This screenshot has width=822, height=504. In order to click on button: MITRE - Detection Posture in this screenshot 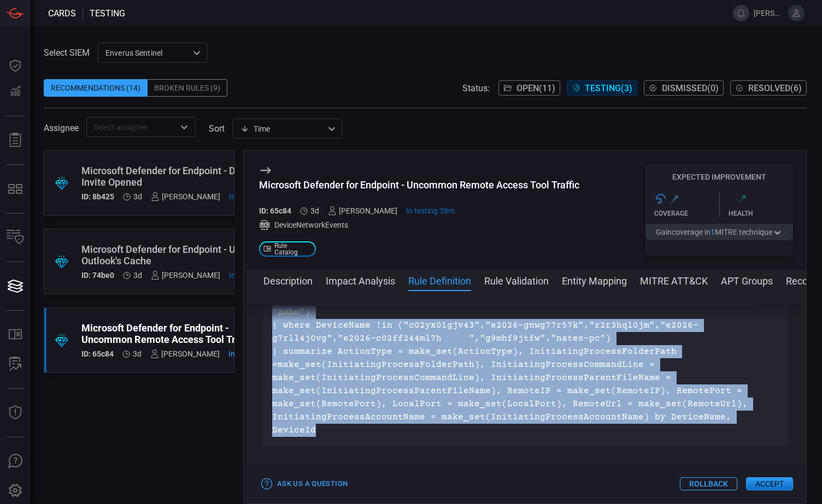, I will do `click(15, 189)`.